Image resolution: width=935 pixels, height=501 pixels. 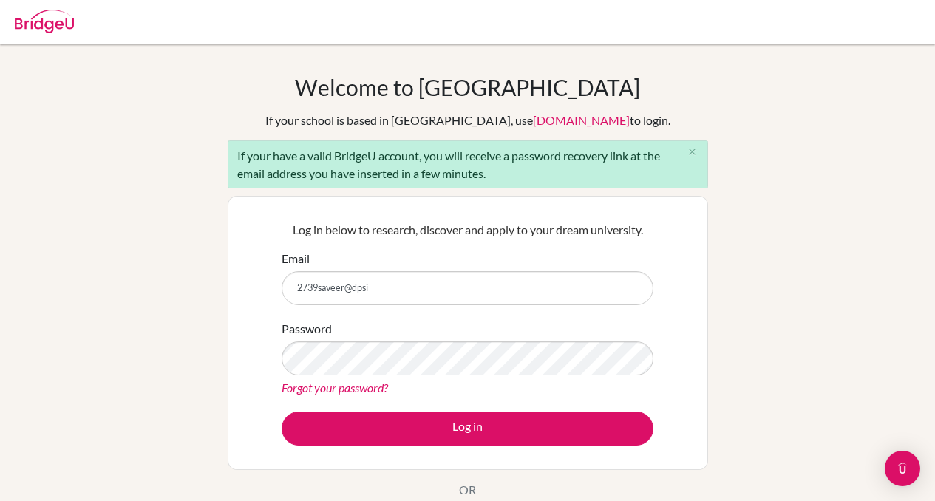 I want to click on div: If your have a valid BridgeU account, you will receive a password recovery link at the email addr..., so click(x=468, y=164).